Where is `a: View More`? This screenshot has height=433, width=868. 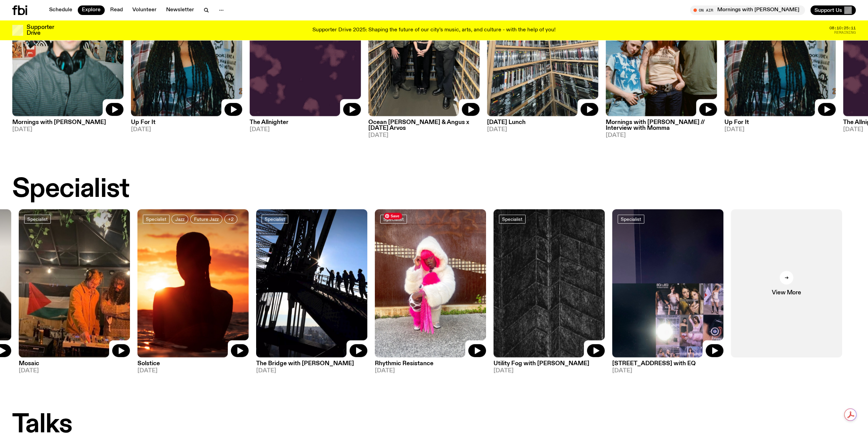 a: View More is located at coordinates (787, 284).